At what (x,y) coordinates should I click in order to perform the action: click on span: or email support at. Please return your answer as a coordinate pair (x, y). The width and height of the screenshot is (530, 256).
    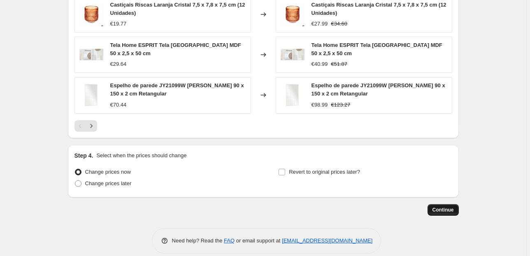
    Looking at the image, I should click on (258, 240).